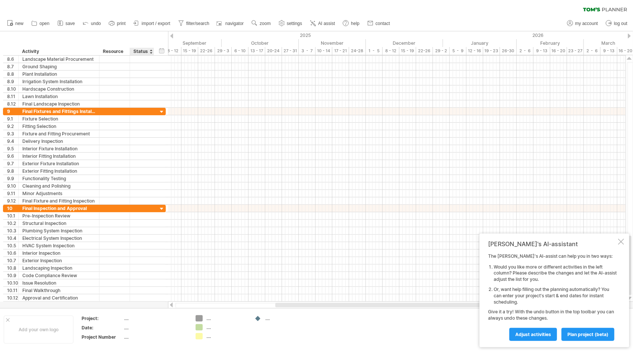 The height and width of the screenshot is (351, 633). I want to click on div: Landscape Material Procurement, so click(59, 59).